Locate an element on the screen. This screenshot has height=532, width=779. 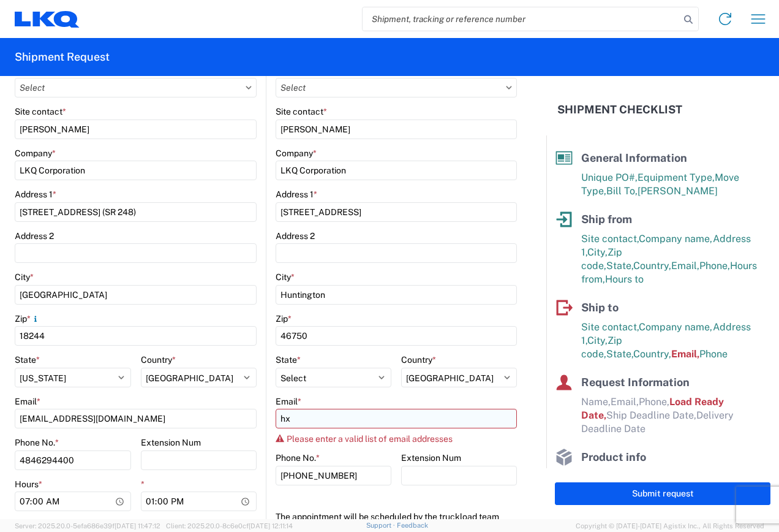
span: Ship Deadline Date, is located at coordinates (651, 415).